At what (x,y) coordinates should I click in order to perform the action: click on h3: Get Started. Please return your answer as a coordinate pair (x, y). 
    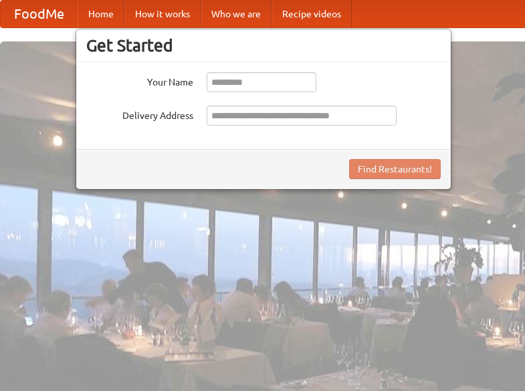
    Looking at the image, I should click on (263, 45).